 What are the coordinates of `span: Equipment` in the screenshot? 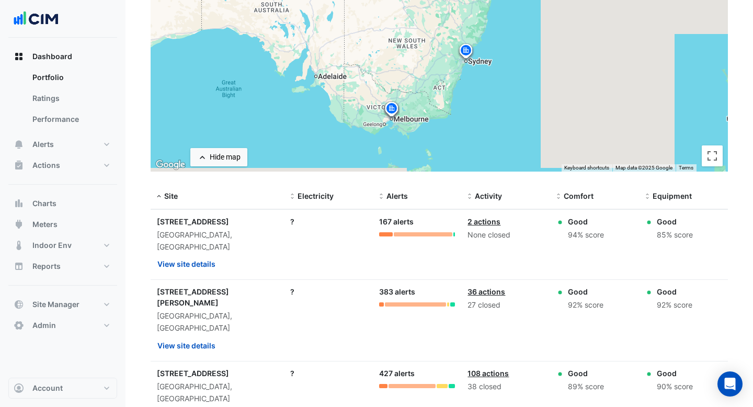 It's located at (672, 196).